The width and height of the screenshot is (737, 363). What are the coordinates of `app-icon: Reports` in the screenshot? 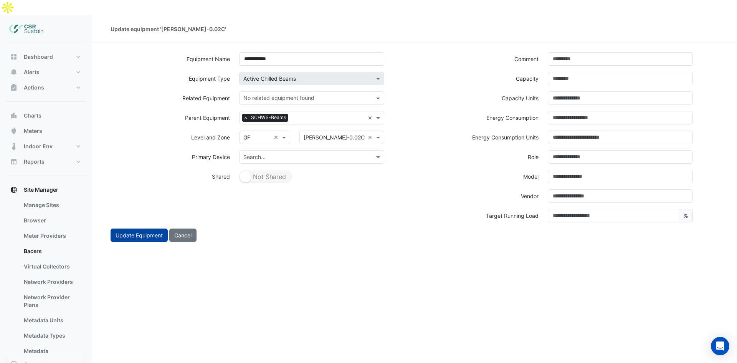 It's located at (14, 162).